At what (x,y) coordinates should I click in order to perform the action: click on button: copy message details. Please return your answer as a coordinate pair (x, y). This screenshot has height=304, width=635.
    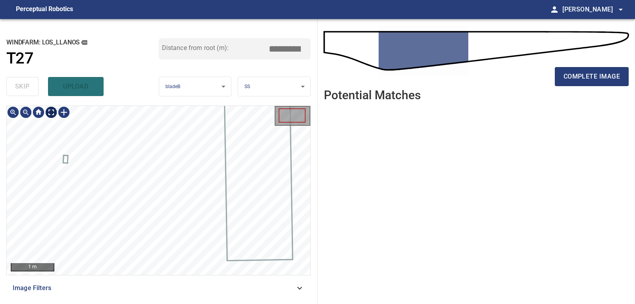
    Looking at the image, I should click on (84, 42).